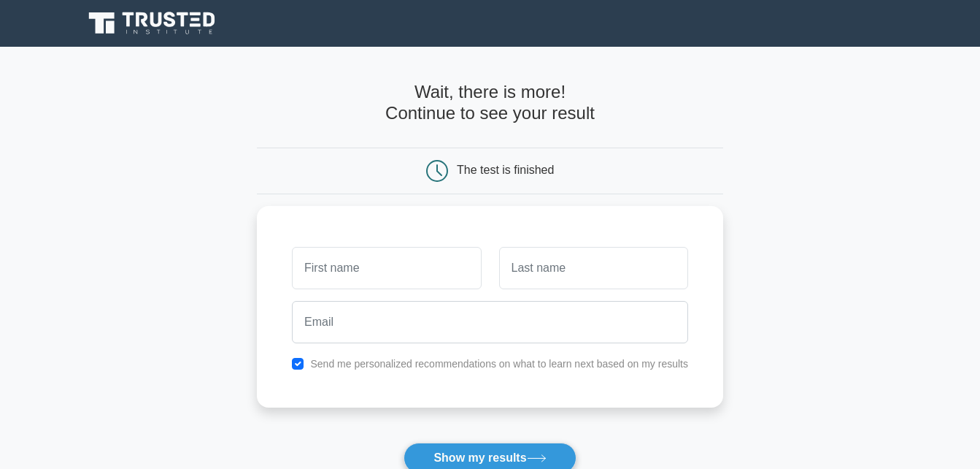 The width and height of the screenshot is (980, 469). I want to click on input: First name, so click(386, 268).